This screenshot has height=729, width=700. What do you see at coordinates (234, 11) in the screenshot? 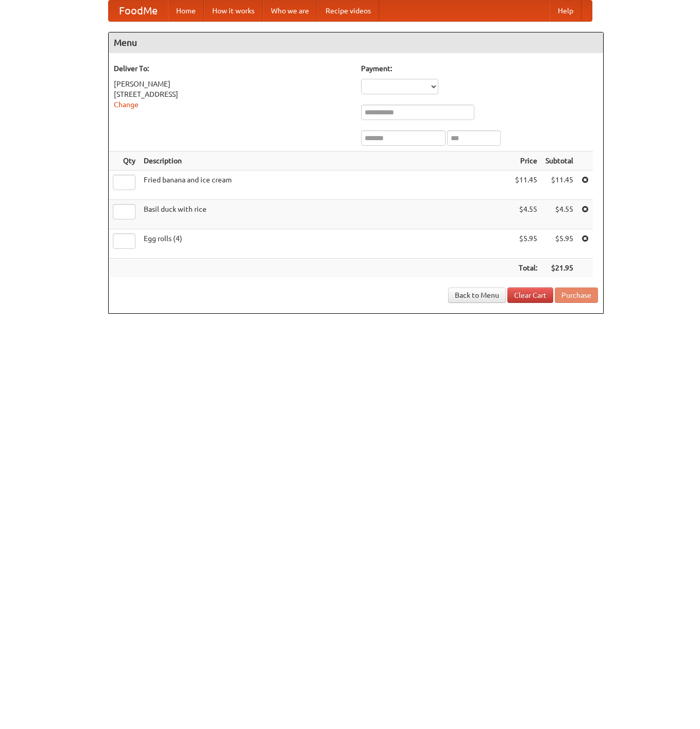
I see `a: How it works` at bounding box center [234, 11].